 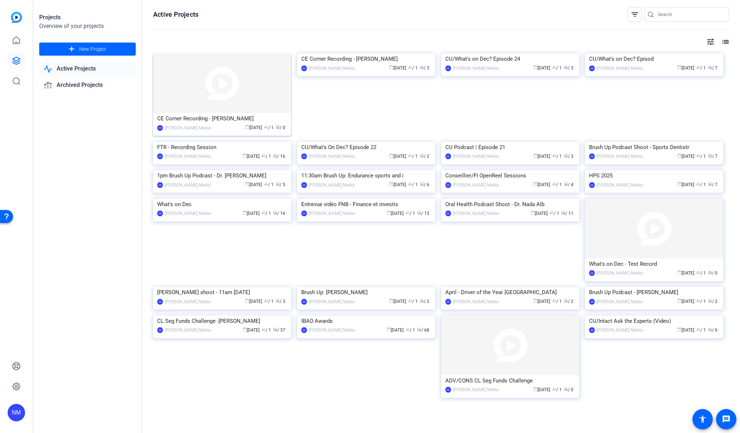 What do you see at coordinates (691, 15) in the screenshot?
I see `input: Search` at bounding box center [691, 15].